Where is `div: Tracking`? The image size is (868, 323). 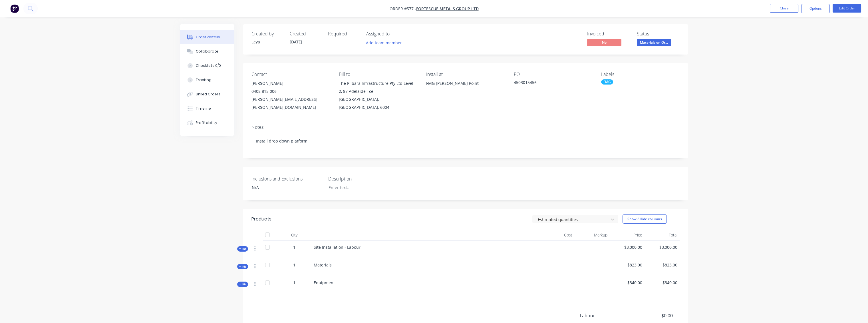 div: Tracking is located at coordinates (204, 80).